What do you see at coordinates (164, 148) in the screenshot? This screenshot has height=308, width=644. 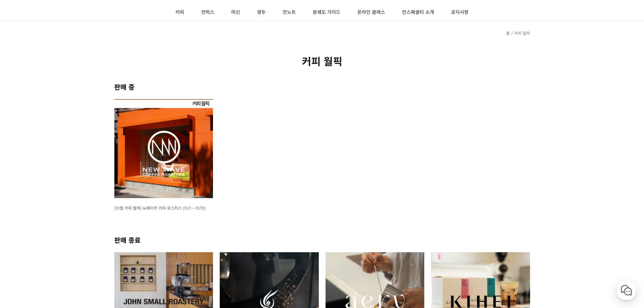 I see `img: [10월 커피 월픽] 뉴웨이브 커피 로스터스 (10/1 ~ 10/31)` at bounding box center [164, 148].